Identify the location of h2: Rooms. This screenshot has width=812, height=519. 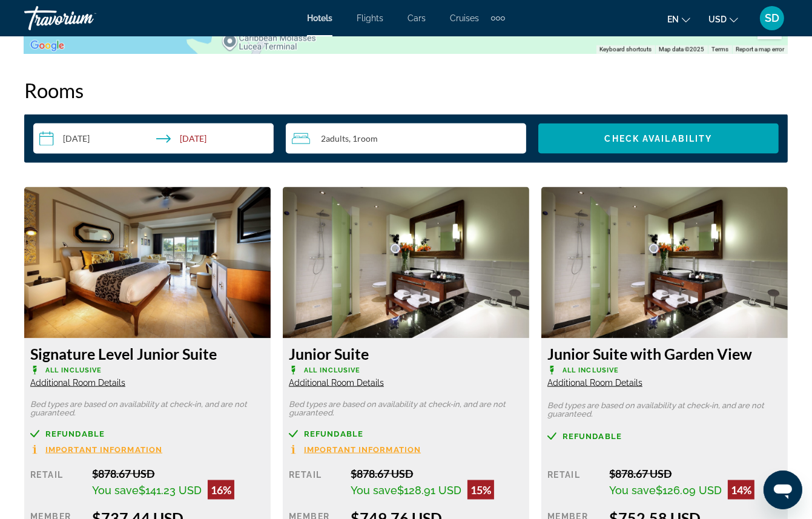
(405, 90).